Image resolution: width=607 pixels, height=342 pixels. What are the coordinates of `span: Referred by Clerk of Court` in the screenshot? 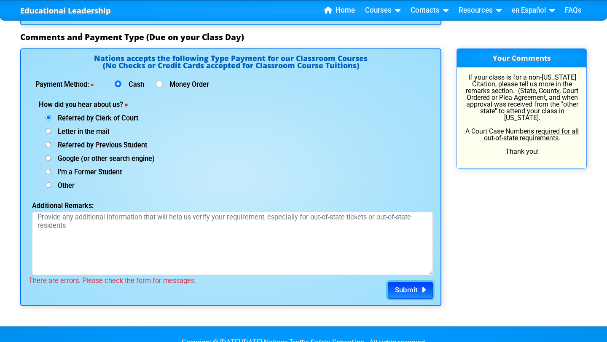 It's located at (94, 118).